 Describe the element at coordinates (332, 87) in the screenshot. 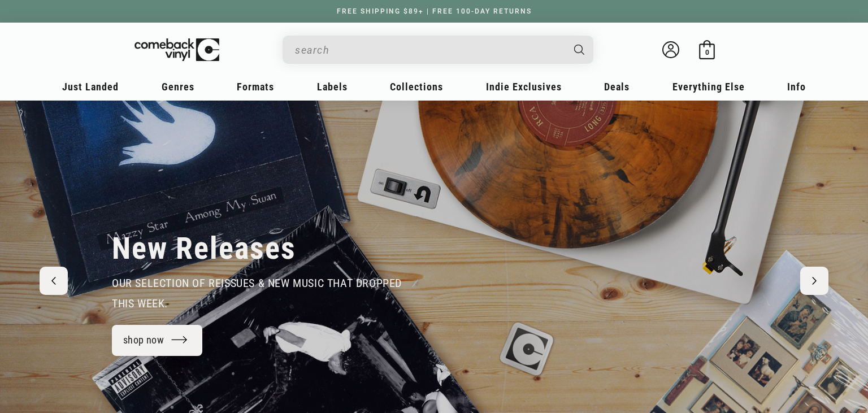

I see `span: Labels` at that location.